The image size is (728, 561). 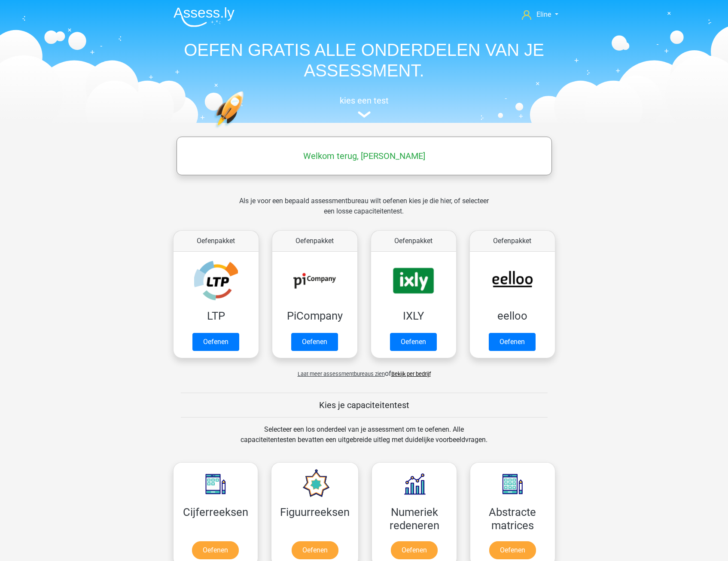 I want to click on img: Assessly, so click(x=204, y=17).